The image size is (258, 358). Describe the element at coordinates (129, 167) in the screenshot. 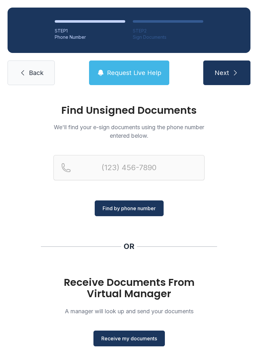

I see `input: Reservation phone number` at that location.